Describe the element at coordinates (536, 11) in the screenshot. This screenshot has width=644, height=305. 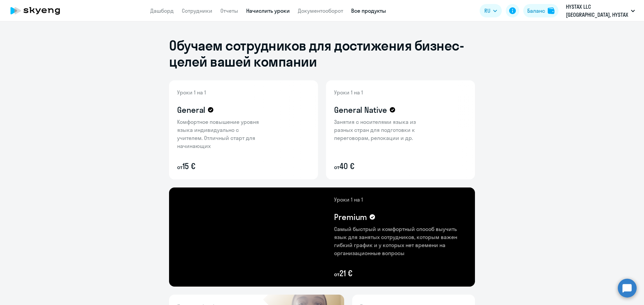
I see `div: Баланс` at that location.